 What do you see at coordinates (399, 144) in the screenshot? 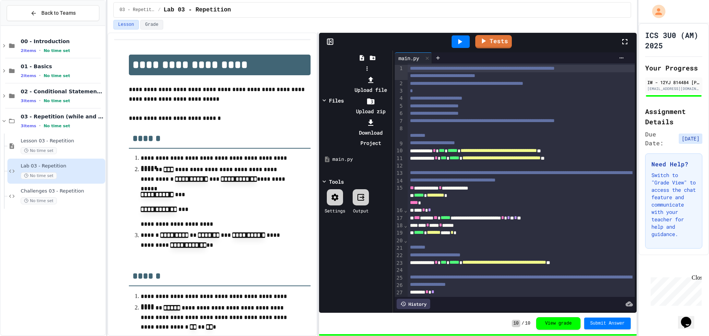
I see `div: 9` at bounding box center [399, 144].